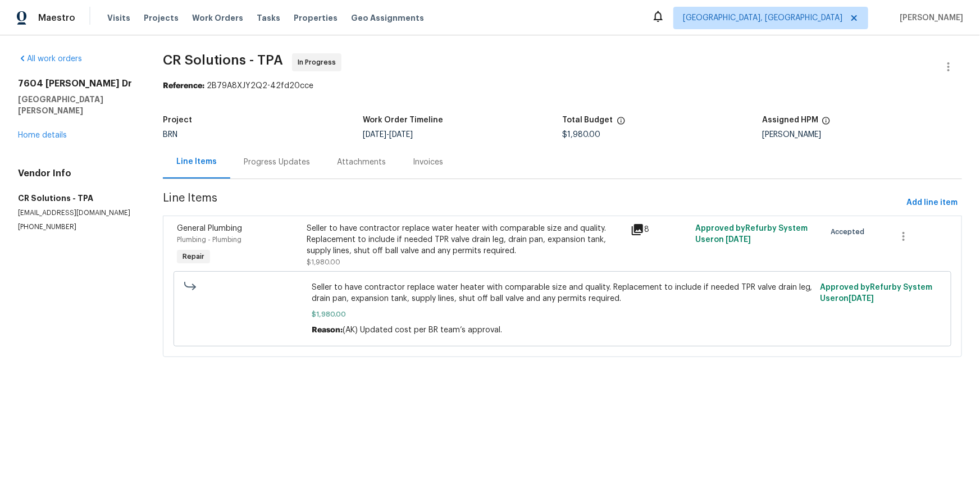 The width and height of the screenshot is (980, 489). I want to click on a: All work orders, so click(50, 59).